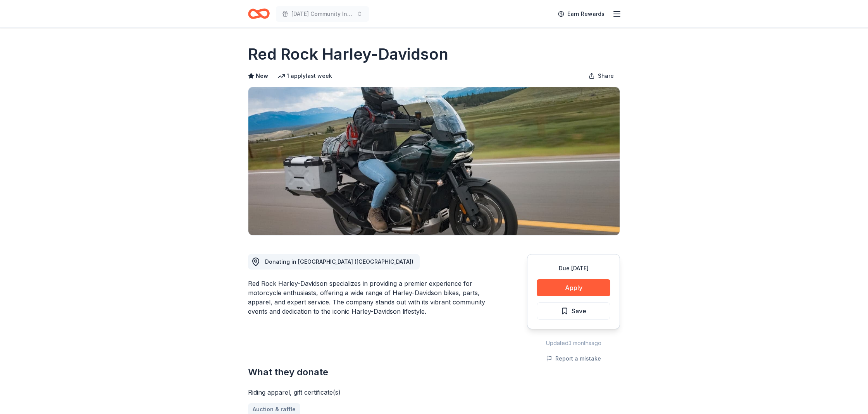  I want to click on img: Image for Red Rock Harley-Davidson, so click(434, 161).